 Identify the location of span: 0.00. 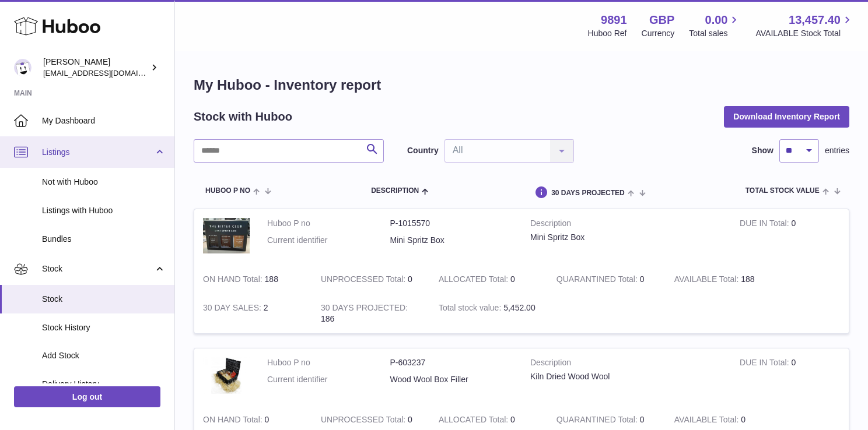
(716, 20).